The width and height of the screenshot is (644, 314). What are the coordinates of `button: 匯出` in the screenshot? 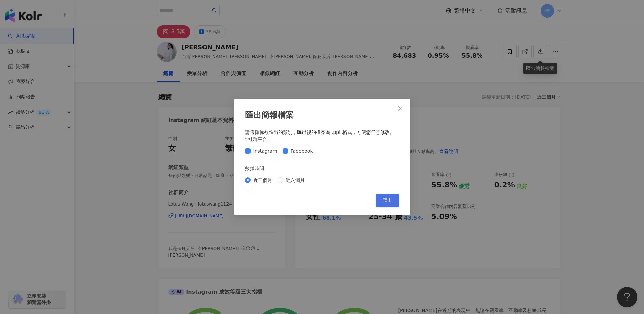 It's located at (387, 201).